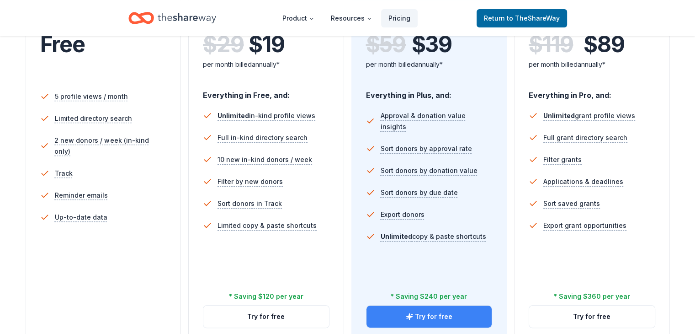 Image resolution: width=695 pixels, height=334 pixels. I want to click on a: Pricing, so click(400, 18).